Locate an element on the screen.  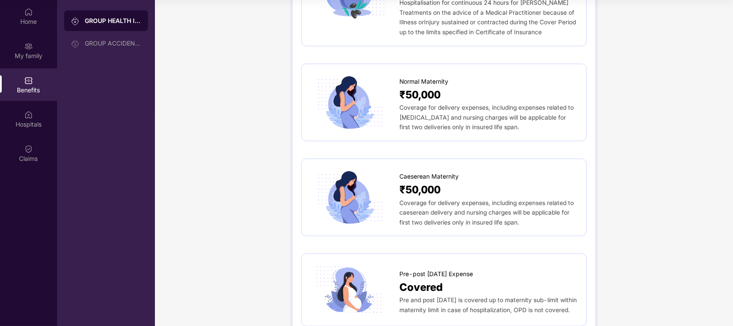
img: svg+xml;base64,PHN2ZyBpZD0iSG9tZSIgeG1sbnM9Imh0dHA6Ly93d3cudzMub3JnLzIwMDAvc3ZnIiB3aWR0aD0iMjAiIG... is located at coordinates (29, 12).